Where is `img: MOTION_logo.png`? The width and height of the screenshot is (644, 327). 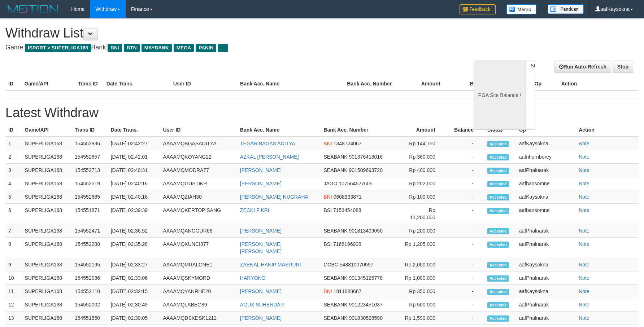 img: MOTION_logo.png is located at coordinates (33, 9).